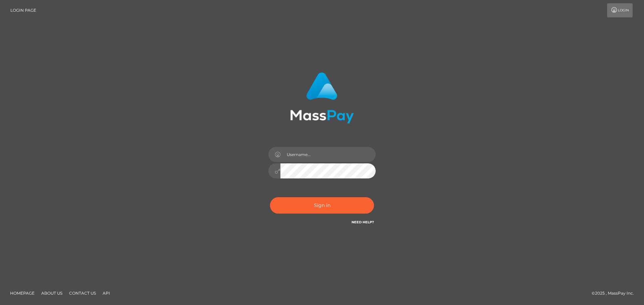  What do you see at coordinates (82, 293) in the screenshot?
I see `a: Contact Us` at bounding box center [82, 293].